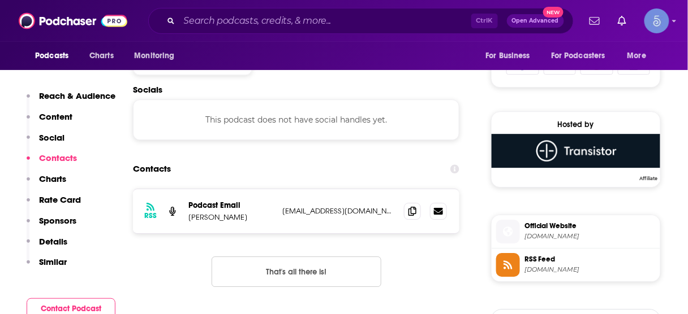 The image size is (688, 314). I want to click on p: Rate Card, so click(60, 200).